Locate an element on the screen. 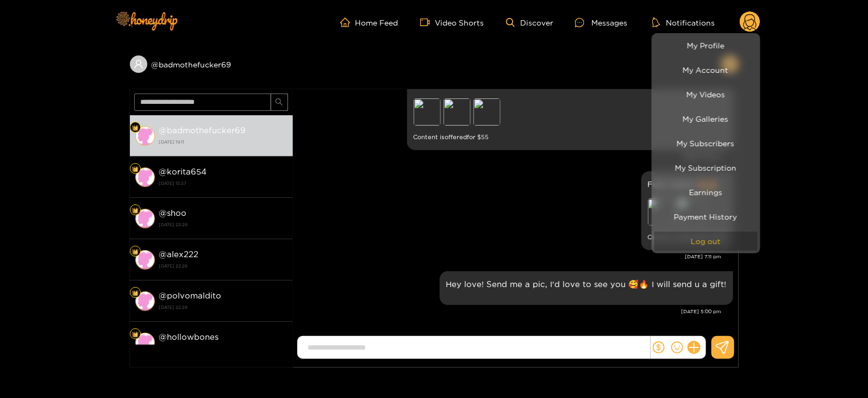 This screenshot has height=398, width=868. a: Earnings is located at coordinates (706, 192).